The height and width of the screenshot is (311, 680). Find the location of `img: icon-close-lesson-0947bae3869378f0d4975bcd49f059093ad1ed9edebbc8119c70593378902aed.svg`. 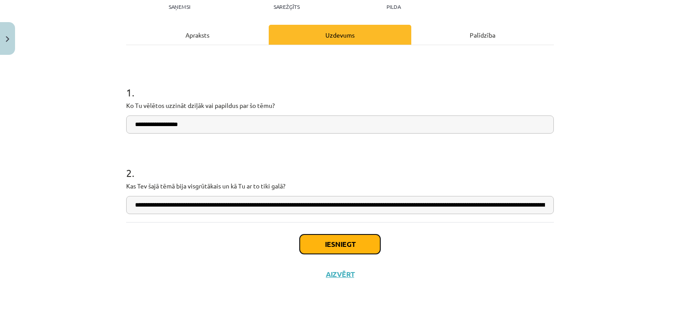

img: icon-close-lesson-0947bae3869378f0d4975bcd49f059093ad1ed9edebbc8119c70593378902aed.svg is located at coordinates (8, 39).